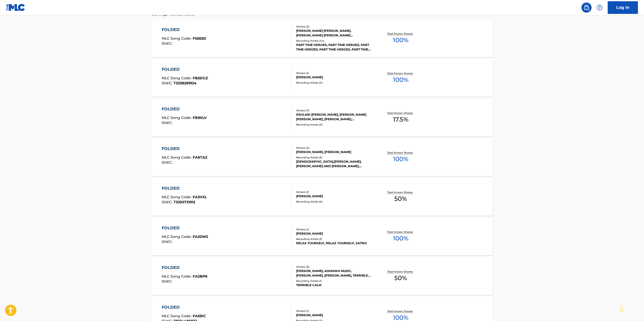  Describe the element at coordinates (599, 7) in the screenshot. I see `img: help` at that location.